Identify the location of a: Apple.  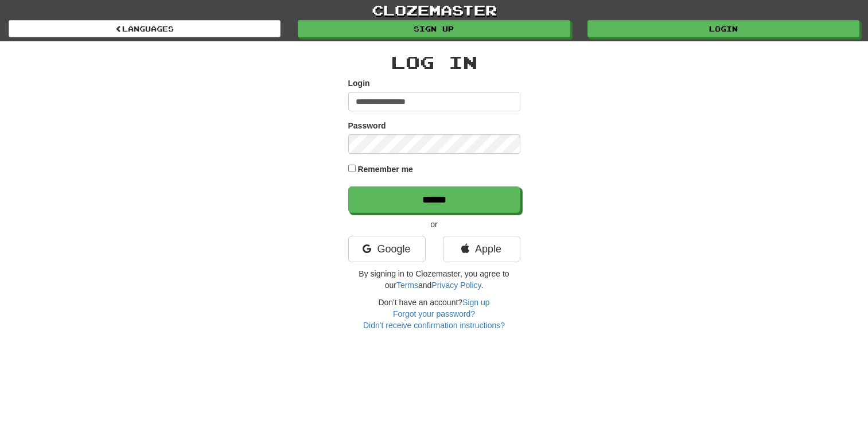
(481, 249).